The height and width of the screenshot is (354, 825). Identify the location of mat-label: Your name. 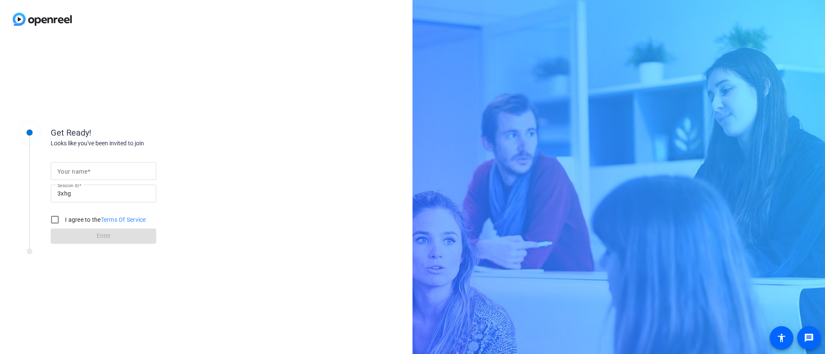
(72, 171).